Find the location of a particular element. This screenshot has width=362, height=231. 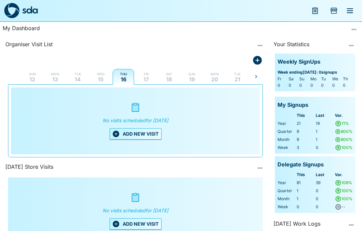

p: Sat is located at coordinates (169, 74).